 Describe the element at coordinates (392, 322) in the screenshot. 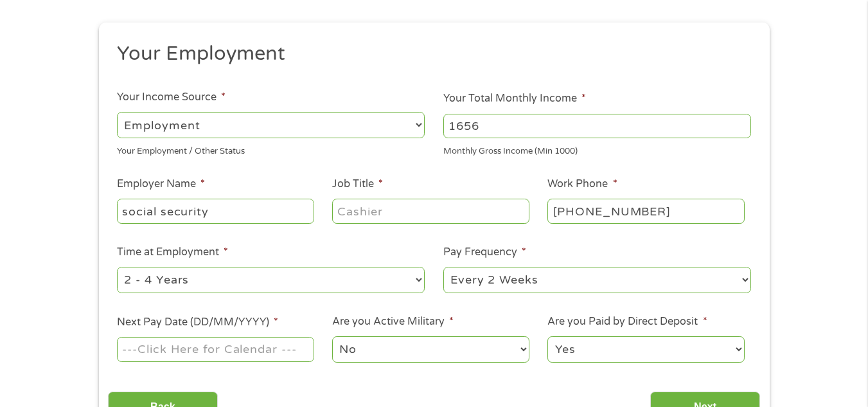

I see `label: Are you Active Military` at that location.